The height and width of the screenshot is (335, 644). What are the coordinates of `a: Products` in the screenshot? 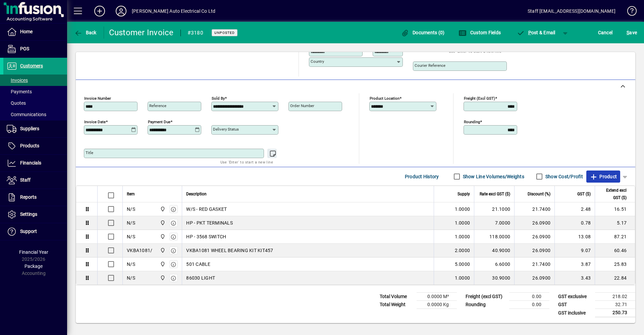 It's located at (35, 146).